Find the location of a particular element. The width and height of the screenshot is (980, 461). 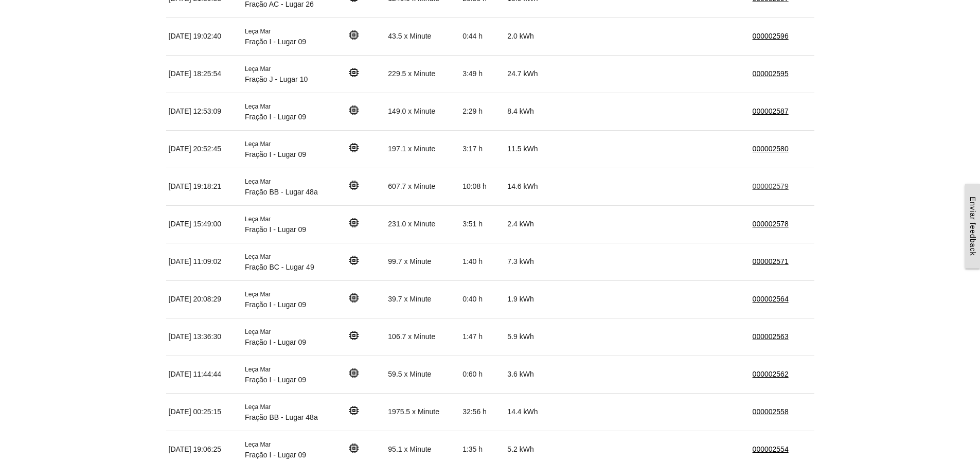

a: 000002596 is located at coordinates (771, 36).